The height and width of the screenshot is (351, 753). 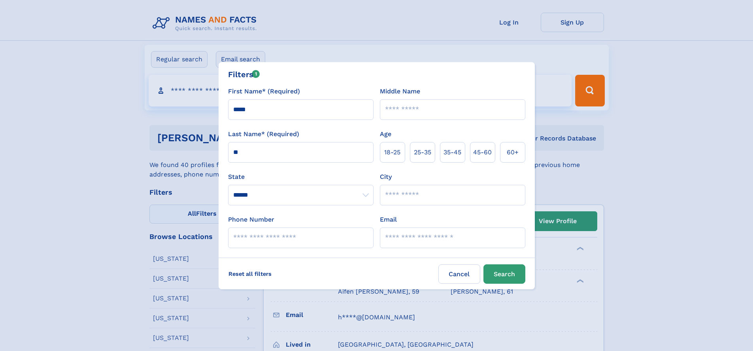 What do you see at coordinates (513, 152) in the screenshot?
I see `span: 60+` at bounding box center [513, 152].